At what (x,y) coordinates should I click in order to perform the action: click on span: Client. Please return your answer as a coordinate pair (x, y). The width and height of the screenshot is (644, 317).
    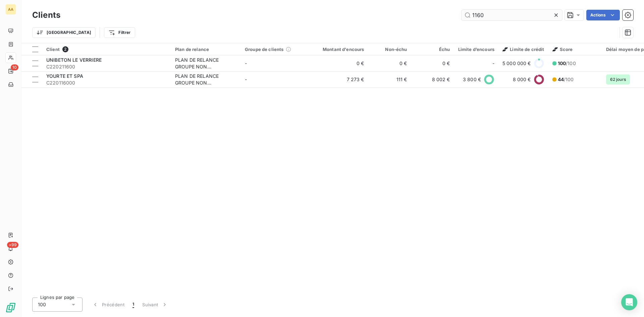
    Looking at the image, I should click on (53, 49).